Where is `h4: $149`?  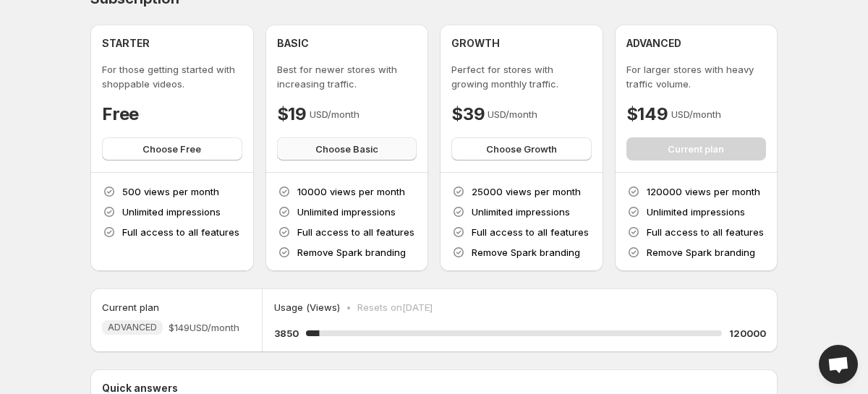
h4: $149 is located at coordinates (647, 114).